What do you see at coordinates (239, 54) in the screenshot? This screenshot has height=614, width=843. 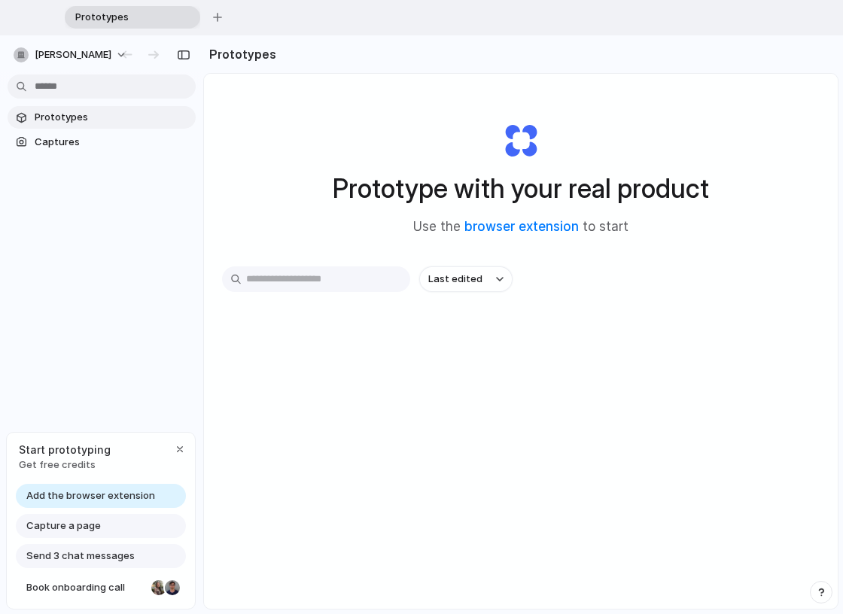 I see `h2: Prototypes` at bounding box center [239, 54].